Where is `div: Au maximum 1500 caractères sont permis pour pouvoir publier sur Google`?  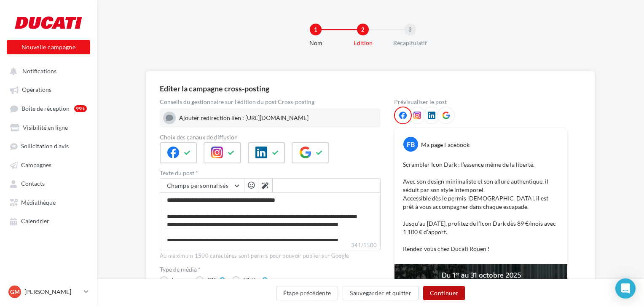
div: Au maximum 1500 caractères sont permis pour pouvoir publier sur Google is located at coordinates (270, 256).